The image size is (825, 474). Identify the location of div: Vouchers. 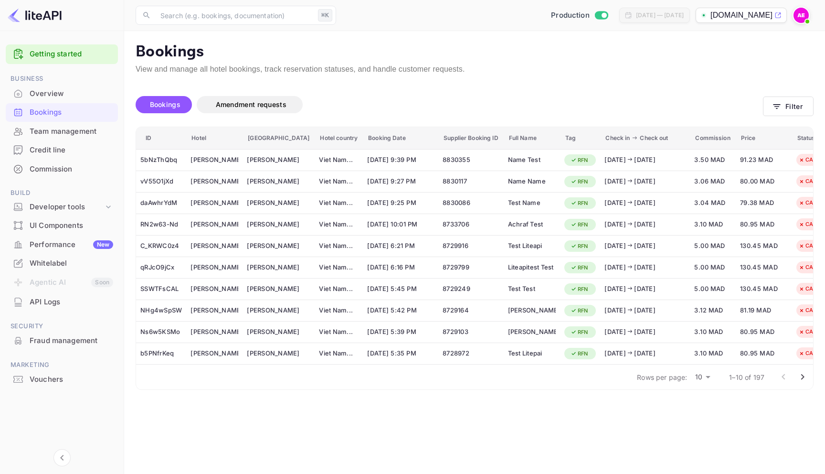
(71, 379).